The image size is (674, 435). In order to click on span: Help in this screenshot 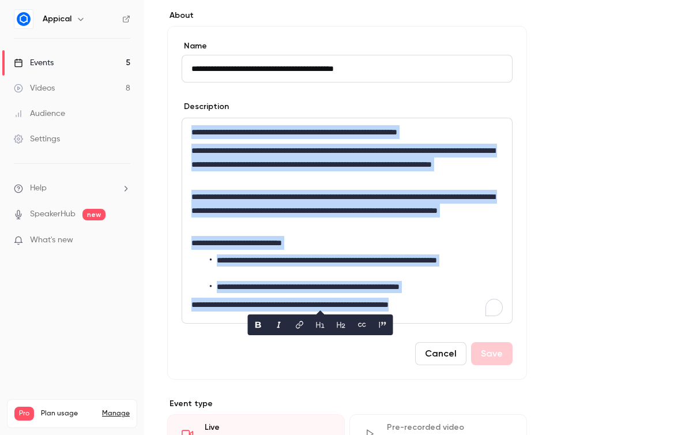, I will do `click(38, 188)`.